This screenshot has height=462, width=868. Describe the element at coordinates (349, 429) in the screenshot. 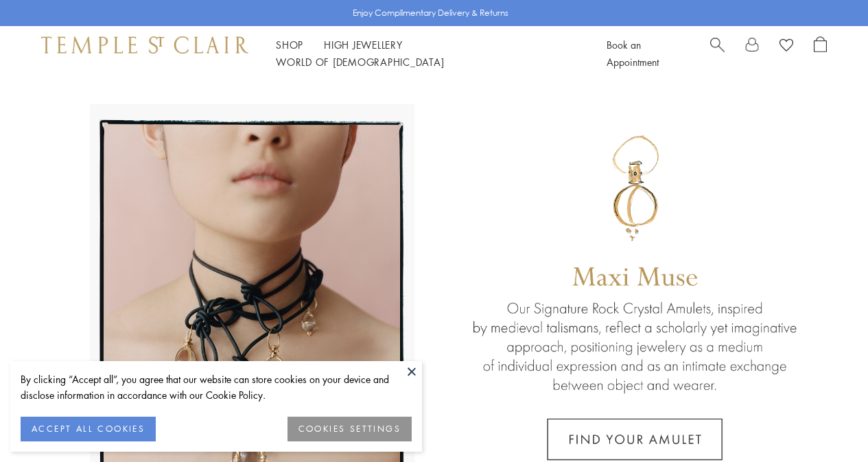

I see `button: COOKIES SETTINGS` at that location.